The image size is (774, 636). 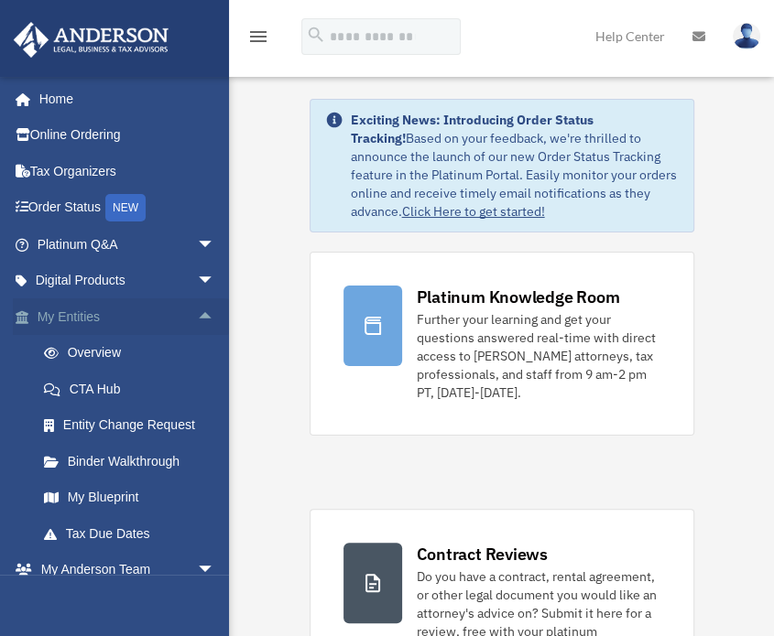 I want to click on strong: Exciting News: Introducing Order Status Tracking!, so click(x=472, y=129).